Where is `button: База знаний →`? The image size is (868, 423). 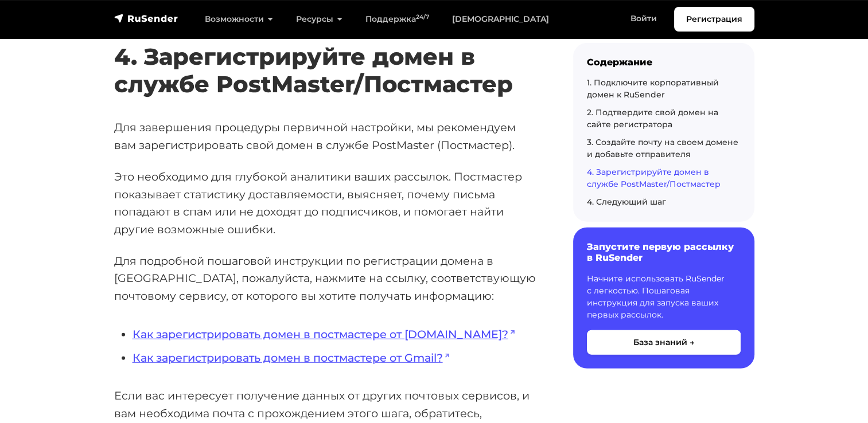 button: База знаний → is located at coordinates (663, 342).